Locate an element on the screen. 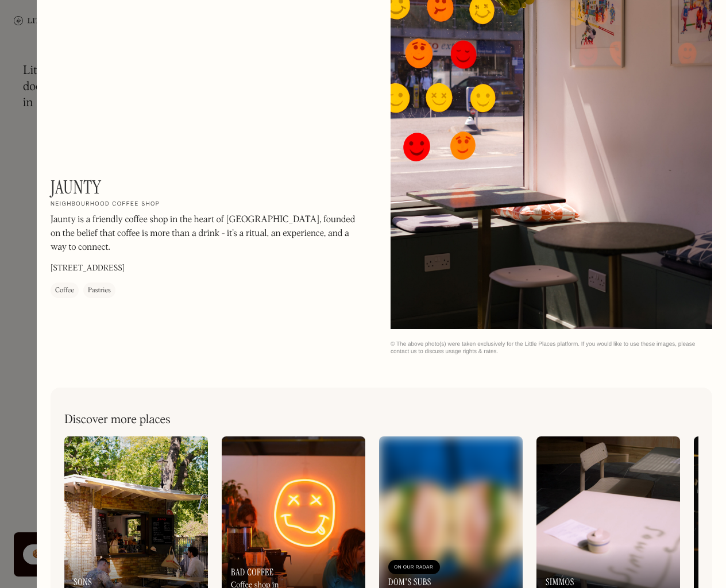 This screenshot has height=588, width=726. h2: Neighbourhood coffee shop is located at coordinates (105, 205).